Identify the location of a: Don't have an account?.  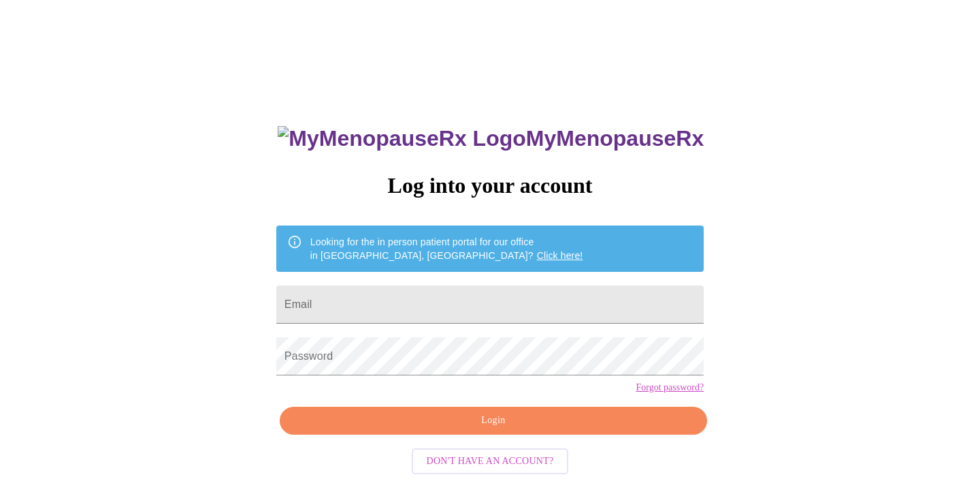
(490, 459).